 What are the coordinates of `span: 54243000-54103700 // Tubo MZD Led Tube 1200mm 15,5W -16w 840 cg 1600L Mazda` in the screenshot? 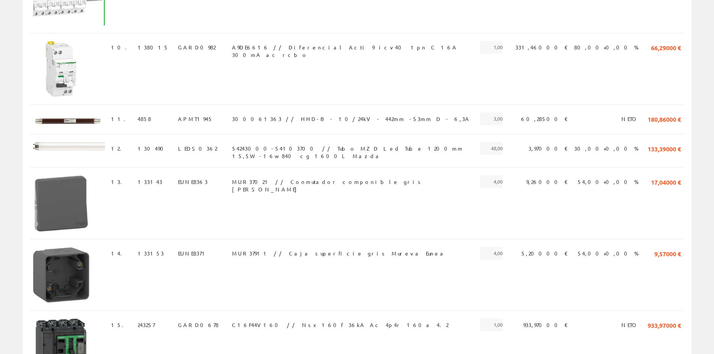 It's located at (351, 148).